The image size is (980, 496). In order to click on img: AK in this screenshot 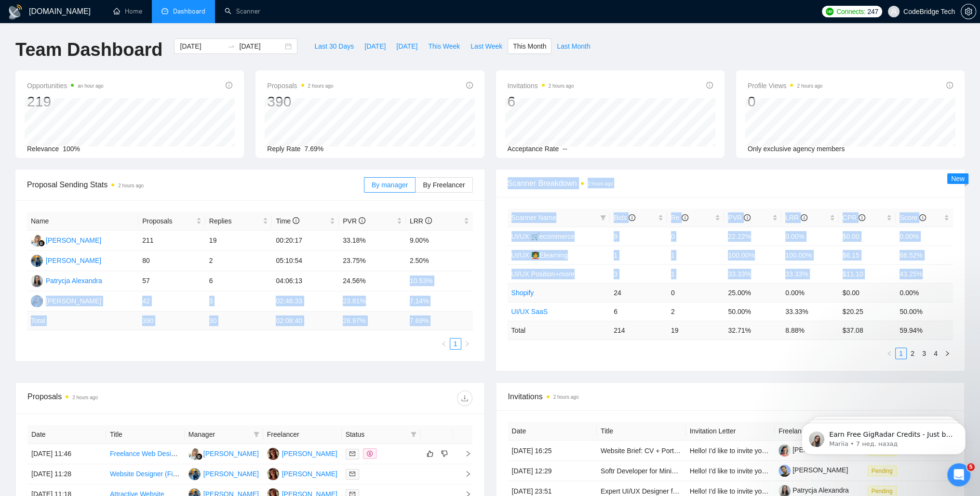, I will do `click(194, 454)`.